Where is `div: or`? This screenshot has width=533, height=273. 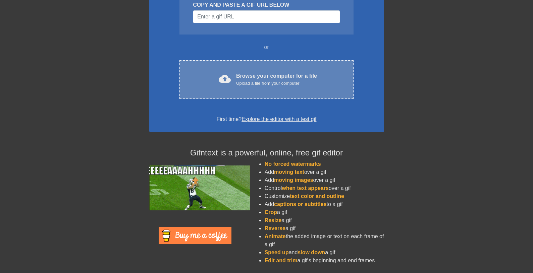 div: or is located at coordinates (267, 47).